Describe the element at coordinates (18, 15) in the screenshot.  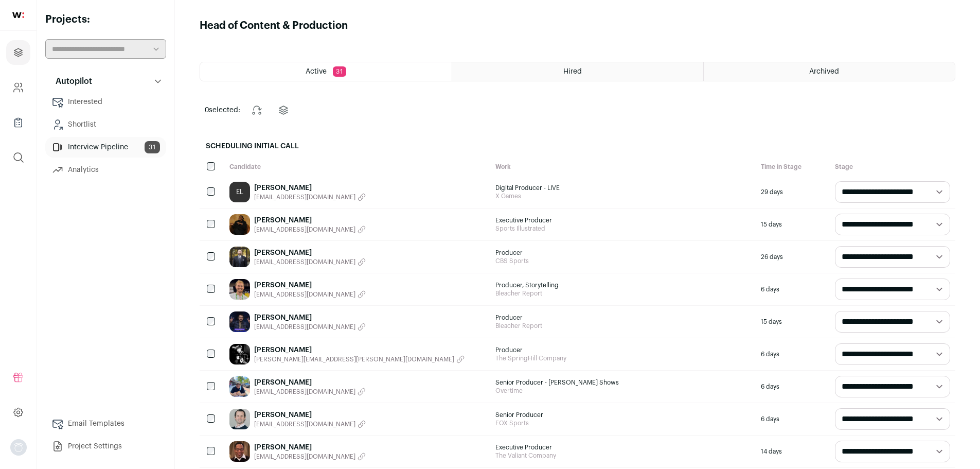
I see `img: wellfound-shorthand-0d5821cbd27db2630d0214b213865d53afaa358527fdda9d0ea32b1df1b89c2c.svg` at that location.